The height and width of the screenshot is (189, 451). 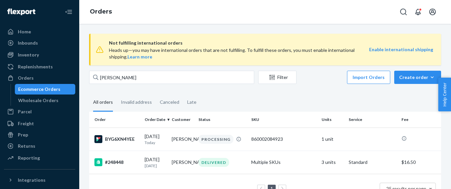 I want to click on div: Invalid address, so click(x=136, y=102).